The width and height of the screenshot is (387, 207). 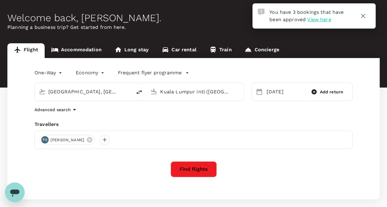 What do you see at coordinates (76, 51) in the screenshot?
I see `a: Accommodation` at bounding box center [76, 51].